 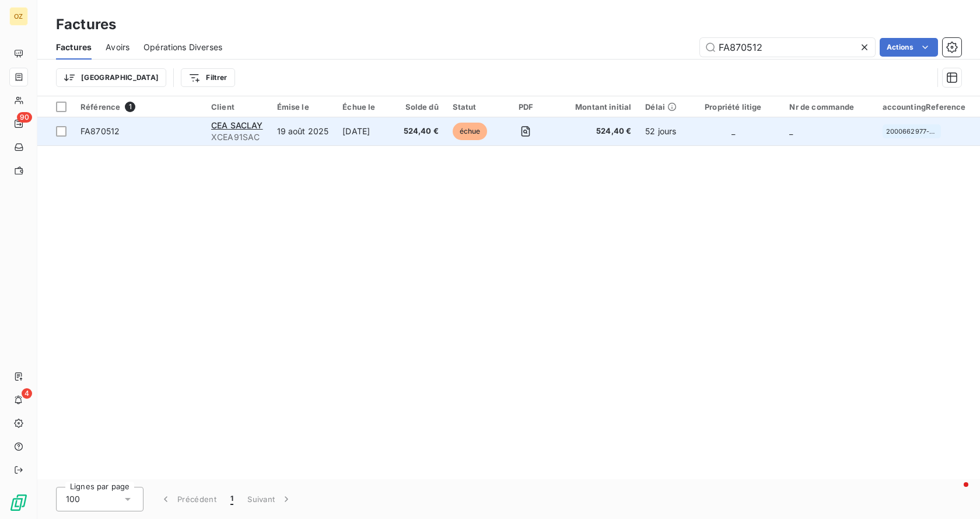 What do you see at coordinates (931, 107) in the screenshot?
I see `div: accountingReference` at bounding box center [931, 107].